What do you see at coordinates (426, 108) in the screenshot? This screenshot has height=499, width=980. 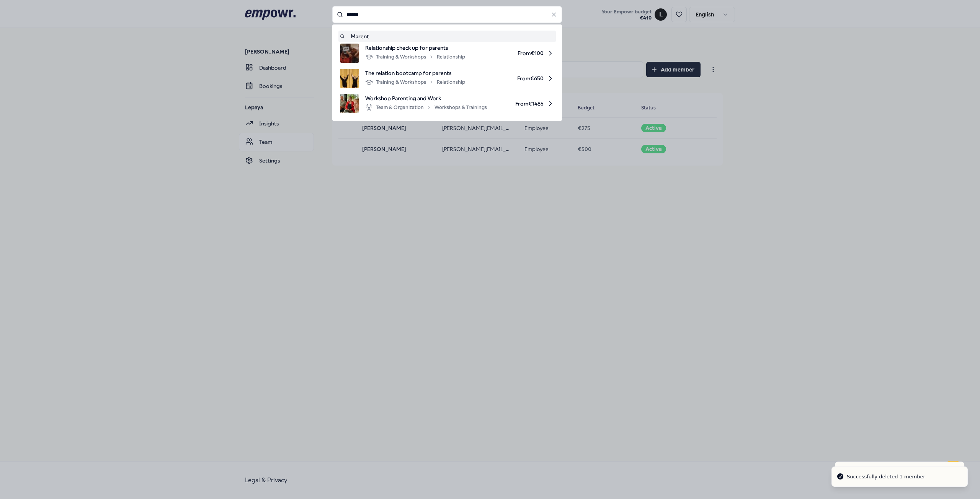 I see `div: Team & Organization Workshops & Trainings` at bounding box center [426, 108].